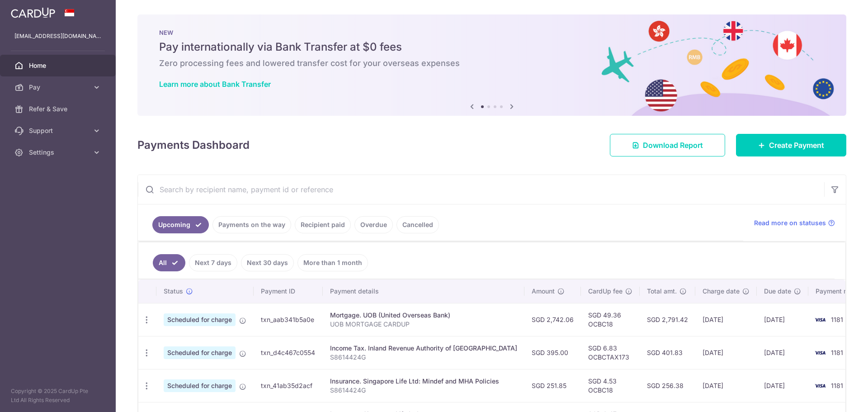 This screenshot has height=412, width=868. What do you see at coordinates (795, 223) in the screenshot?
I see `a: Read more on statuses` at bounding box center [795, 223].